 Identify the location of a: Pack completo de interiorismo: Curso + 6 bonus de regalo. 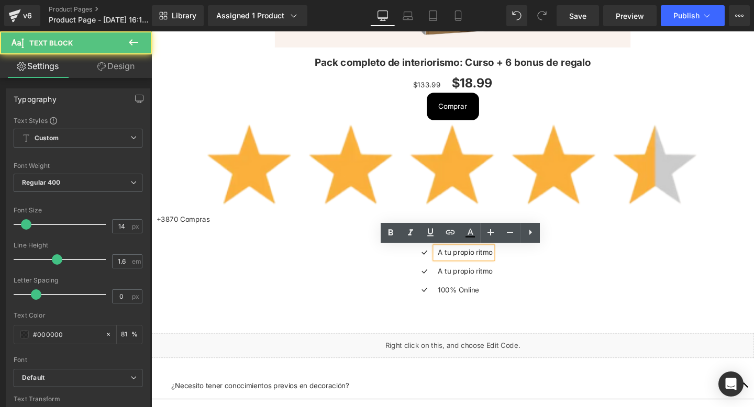
(317, 32).